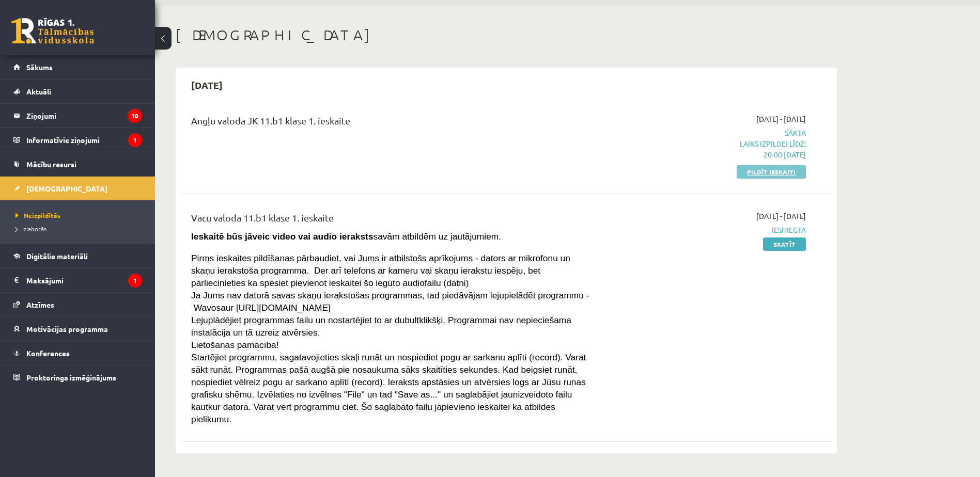  What do you see at coordinates (77, 67) in the screenshot?
I see `a: Sākums` at bounding box center [77, 67].